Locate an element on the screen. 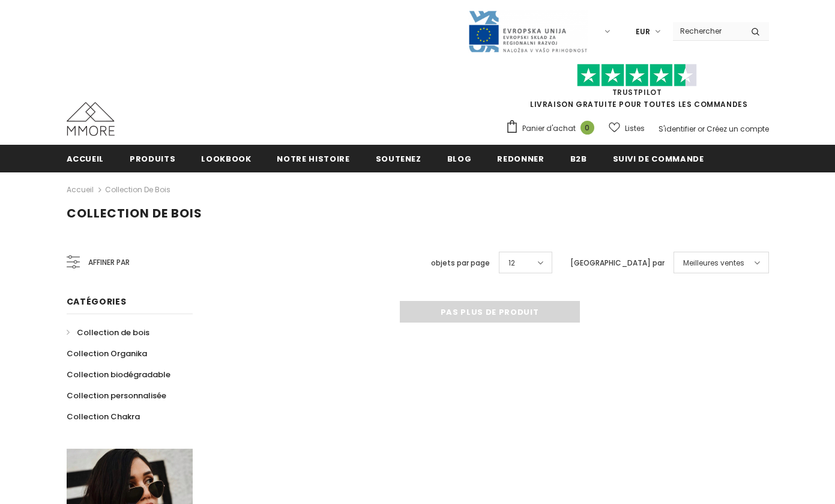 The height and width of the screenshot is (504, 835). a: Listes is located at coordinates (627, 127).